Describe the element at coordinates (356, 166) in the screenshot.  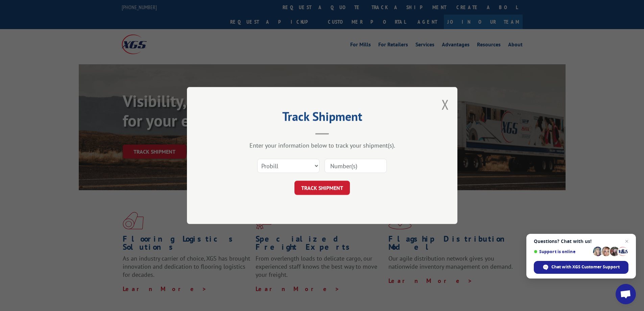
I see `input: Number(s)` at that location.